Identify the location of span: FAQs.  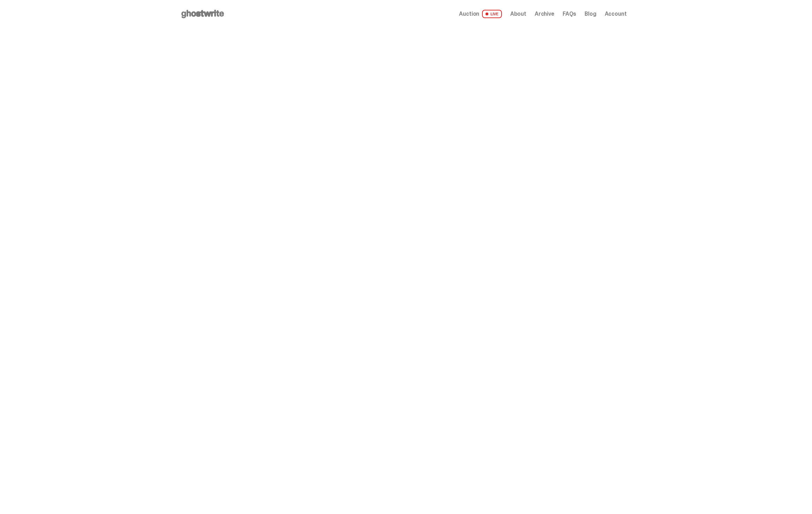
(569, 14).